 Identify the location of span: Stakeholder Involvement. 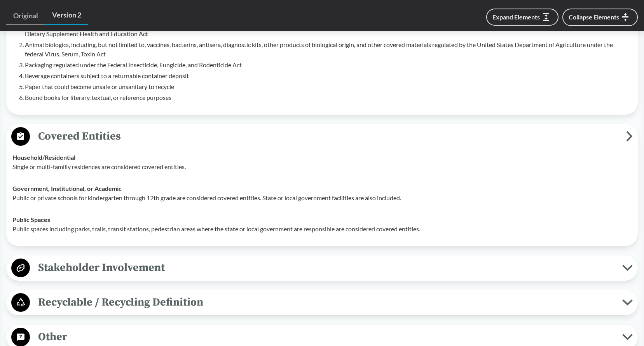
(326, 268).